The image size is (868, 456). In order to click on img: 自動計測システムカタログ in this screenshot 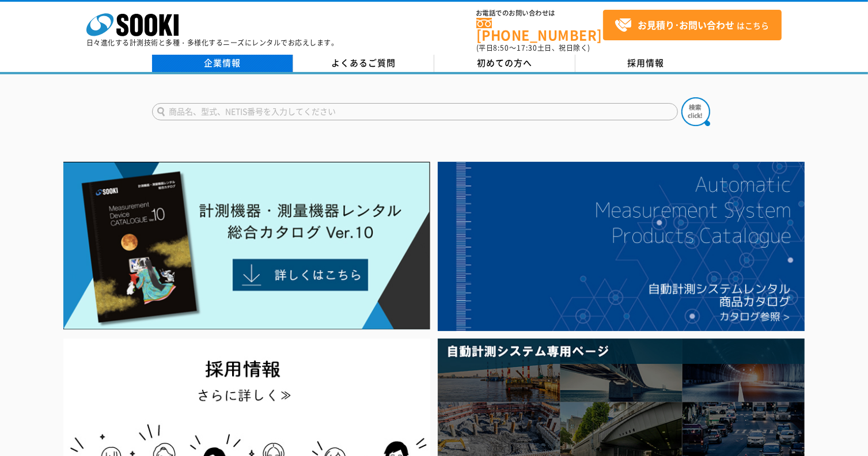, I will do `click(621, 247)`.